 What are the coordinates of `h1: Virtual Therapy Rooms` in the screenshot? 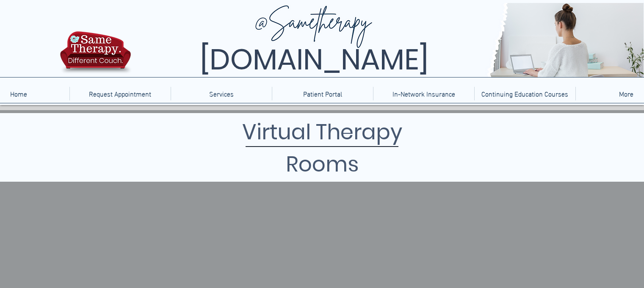 It's located at (322, 149).